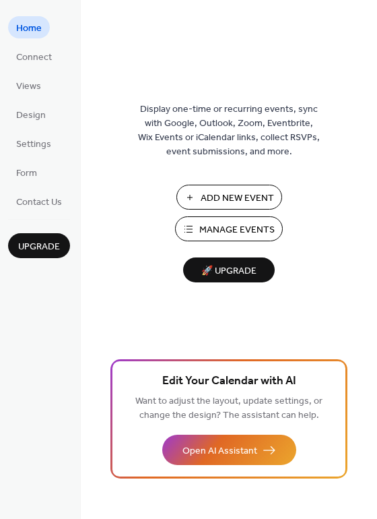  Describe the element at coordinates (34, 56) in the screenshot. I see `a: Connect` at that location.